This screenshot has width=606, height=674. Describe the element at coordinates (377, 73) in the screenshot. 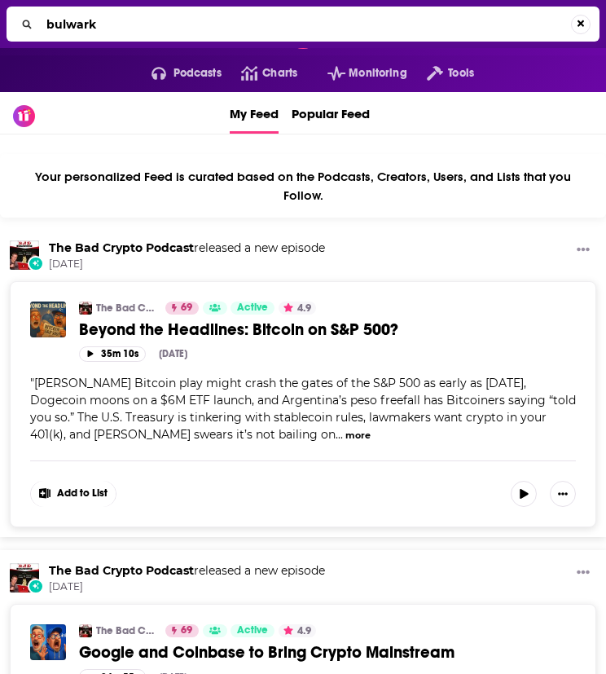

I see `span: Monitoring` at that location.